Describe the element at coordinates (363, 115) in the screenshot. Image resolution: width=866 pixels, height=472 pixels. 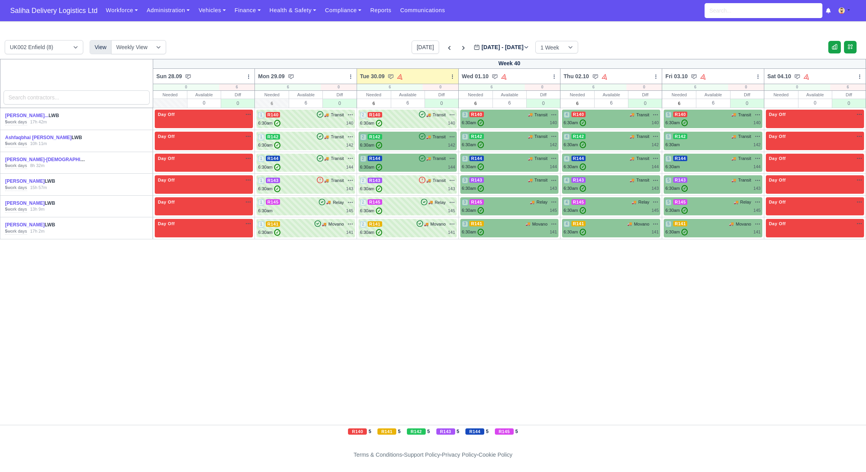
I see `span: 2` at that location.